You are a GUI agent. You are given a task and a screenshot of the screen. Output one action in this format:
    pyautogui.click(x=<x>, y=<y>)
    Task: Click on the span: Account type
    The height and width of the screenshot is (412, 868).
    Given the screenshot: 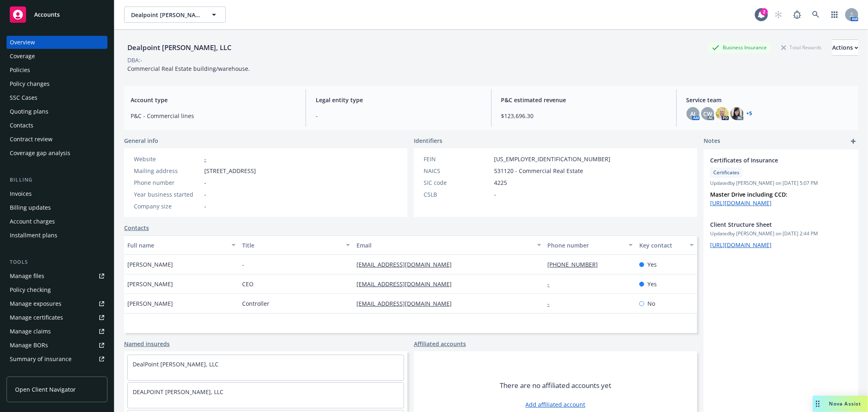 What is the action you would take?
    pyautogui.click(x=213, y=100)
    